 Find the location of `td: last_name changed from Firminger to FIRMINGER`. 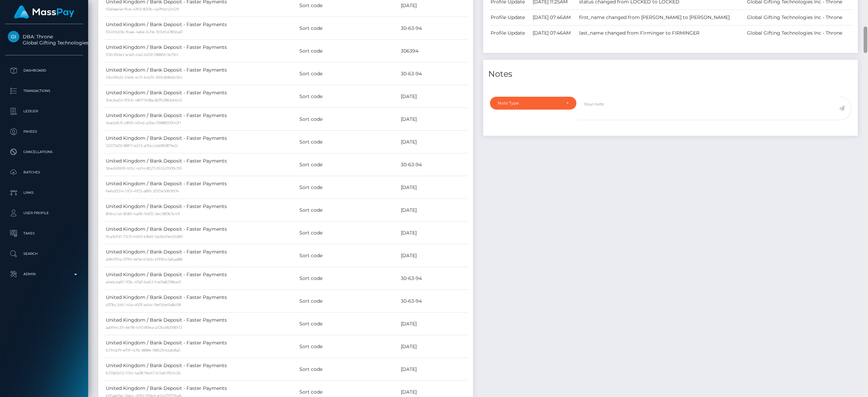

td: last_name changed from Firminger to FIRMINGER is located at coordinates (660, 33).